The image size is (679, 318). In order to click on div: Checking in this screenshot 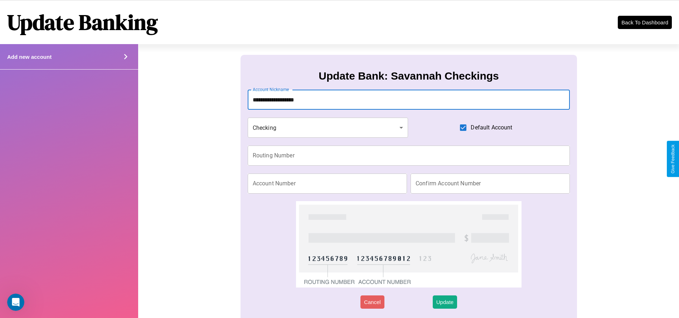, I will do `click(328, 127)`.